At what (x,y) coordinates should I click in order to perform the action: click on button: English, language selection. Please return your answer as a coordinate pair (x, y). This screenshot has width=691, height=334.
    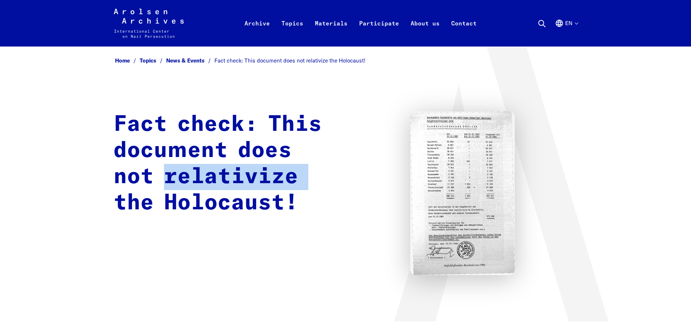
    Looking at the image, I should click on (567, 32).